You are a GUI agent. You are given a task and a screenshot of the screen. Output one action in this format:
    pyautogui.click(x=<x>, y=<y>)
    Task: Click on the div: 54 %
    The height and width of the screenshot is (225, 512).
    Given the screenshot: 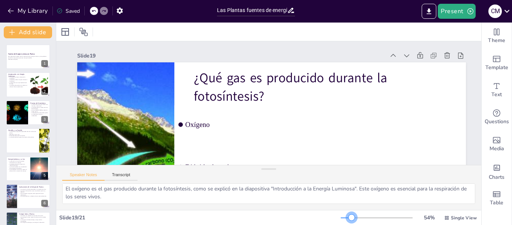 What is the action you would take?
    pyautogui.click(x=429, y=217)
    